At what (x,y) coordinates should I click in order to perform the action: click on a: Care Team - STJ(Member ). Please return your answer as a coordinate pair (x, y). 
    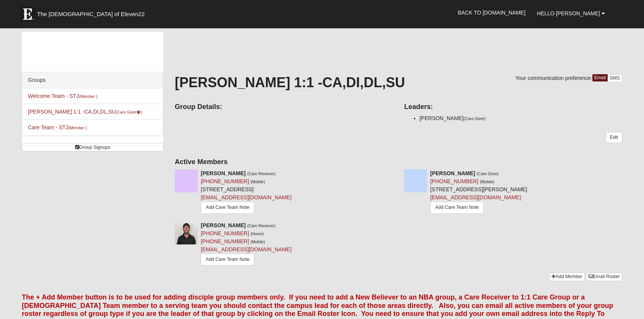
    Looking at the image, I should click on (57, 127).